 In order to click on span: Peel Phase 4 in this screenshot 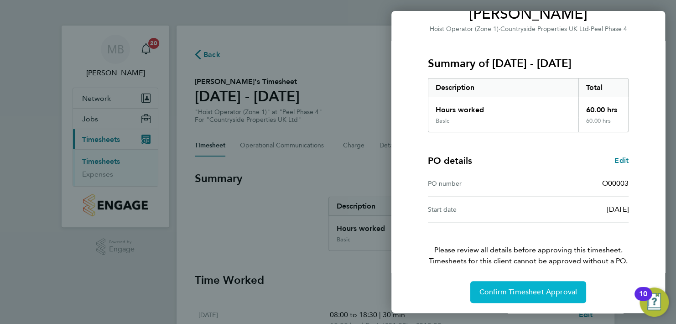, I will do `click(609, 29)`.